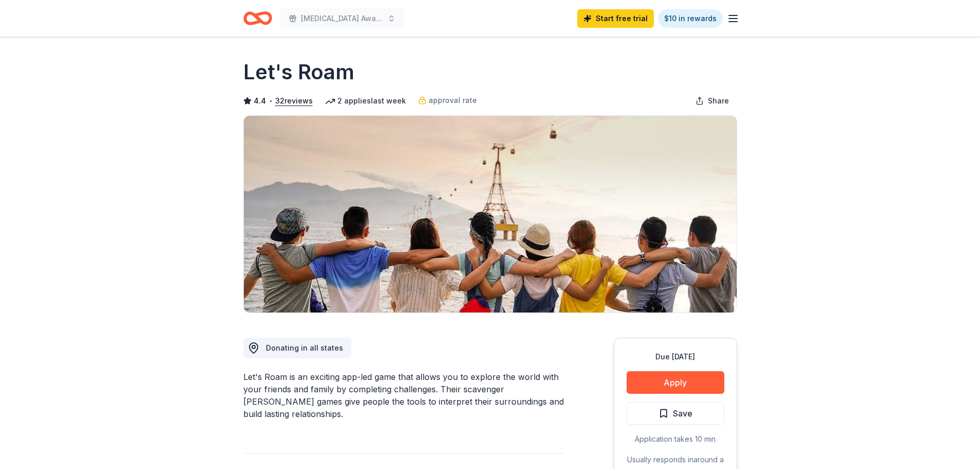 The height and width of the screenshot is (469, 980). What do you see at coordinates (404, 396) in the screenshot?
I see `div: Let's Roam is an exciting app-led game that allows you to explore the world with your friends and...` at bounding box center [404, 396].